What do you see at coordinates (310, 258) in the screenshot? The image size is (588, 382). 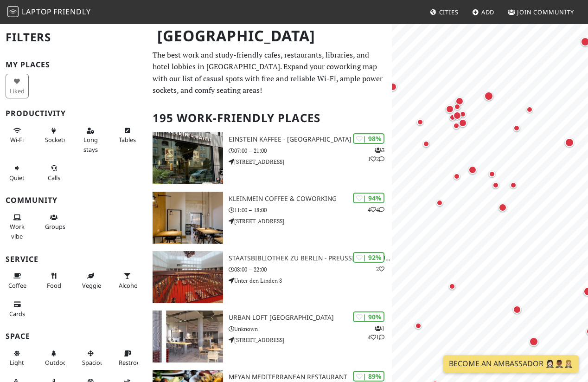 I see `h3: Staatsbibliothek zu Berlin - Preußischer Kulturbesitz` at bounding box center [310, 258].